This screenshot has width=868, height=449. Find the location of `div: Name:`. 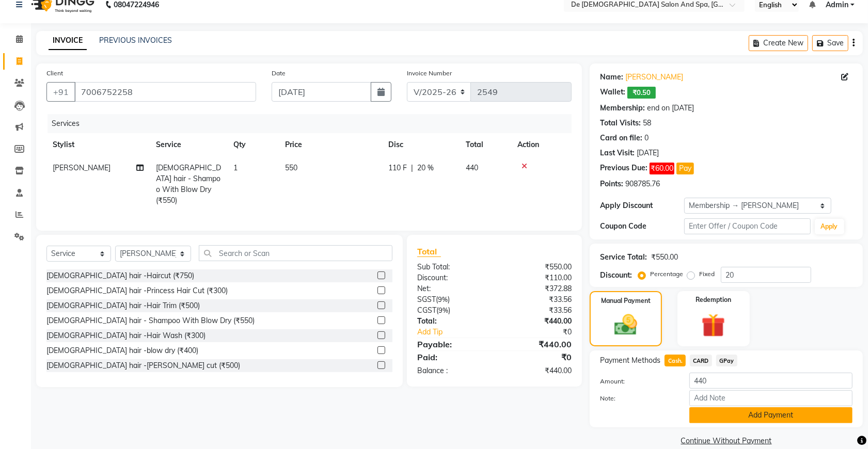

div: Name: is located at coordinates (612, 77).